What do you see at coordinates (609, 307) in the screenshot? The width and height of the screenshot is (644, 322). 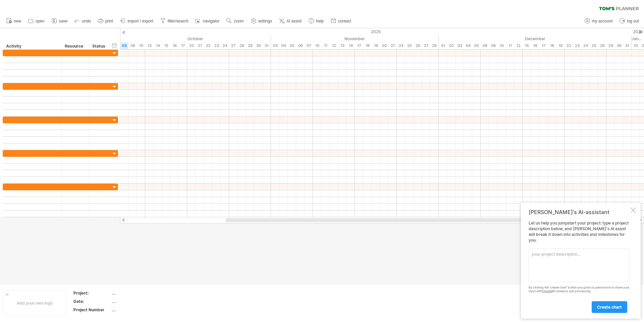 I see `a: create chart` at bounding box center [609, 307].